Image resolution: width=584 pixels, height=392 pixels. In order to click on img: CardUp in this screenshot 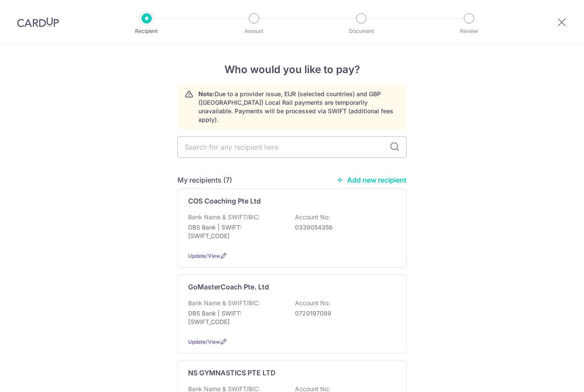, I will do `click(38, 22)`.